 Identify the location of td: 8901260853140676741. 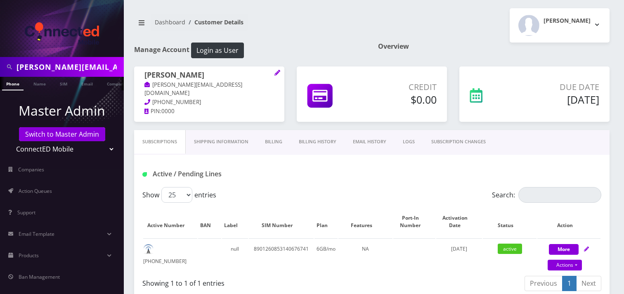
(281, 255).